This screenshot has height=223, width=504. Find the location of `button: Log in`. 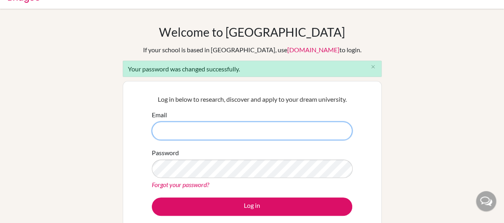

button: Log in is located at coordinates (252, 207).